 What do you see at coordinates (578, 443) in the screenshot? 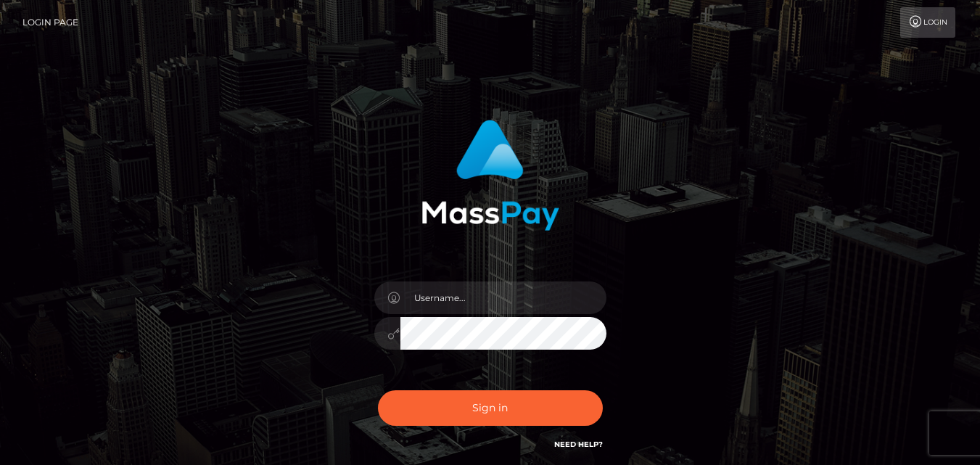
I see `a: Need Help?` at bounding box center [578, 443].